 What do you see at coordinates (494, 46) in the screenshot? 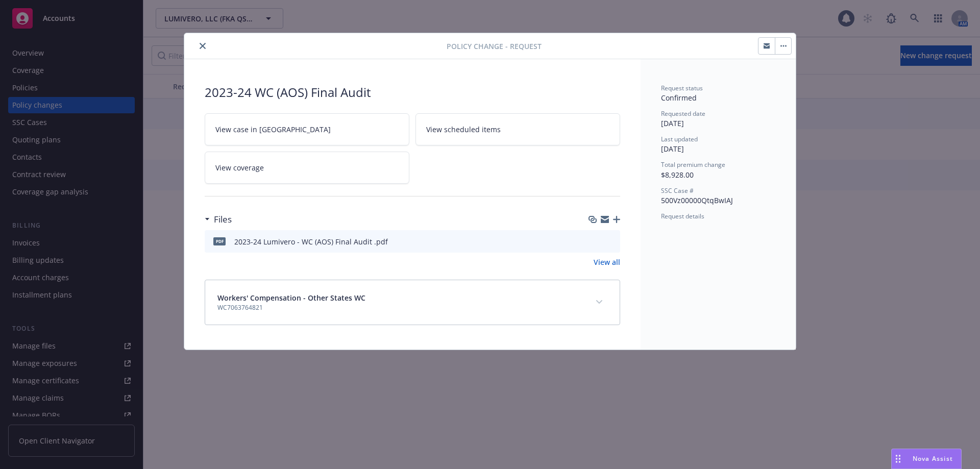
I see `span: Policy change - Request` at bounding box center [494, 46].